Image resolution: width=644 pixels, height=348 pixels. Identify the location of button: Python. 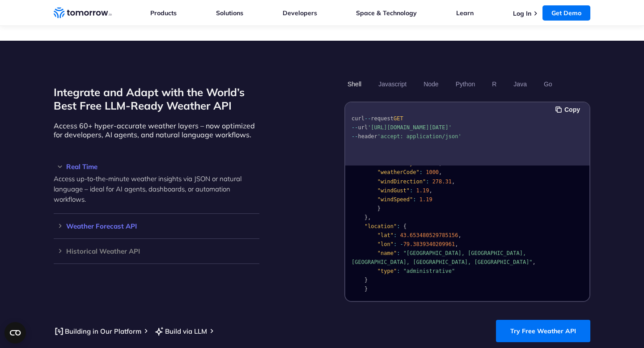
(466, 84).